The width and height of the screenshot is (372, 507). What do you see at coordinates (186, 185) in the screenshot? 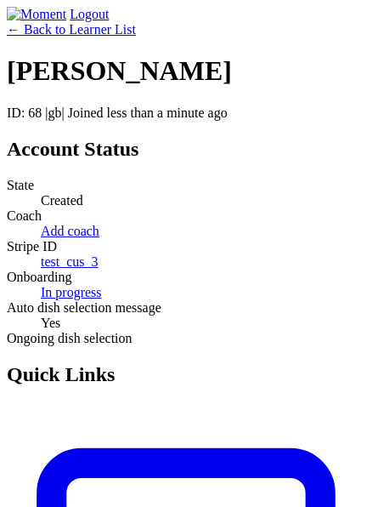
I see `dt: State` at bounding box center [186, 185].